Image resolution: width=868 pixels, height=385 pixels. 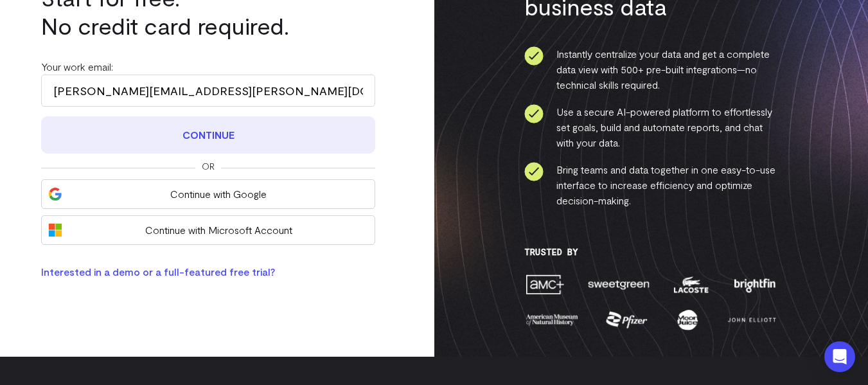 I want to click on label: Your work email:, so click(x=77, y=66).